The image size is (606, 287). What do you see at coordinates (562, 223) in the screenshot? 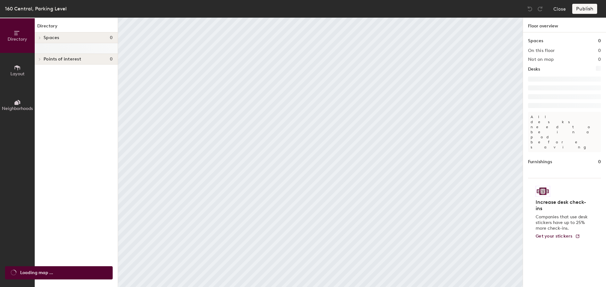
I see `p: Companies that use desk stickers have up to 25% more check-ins.` at bounding box center [562, 223].